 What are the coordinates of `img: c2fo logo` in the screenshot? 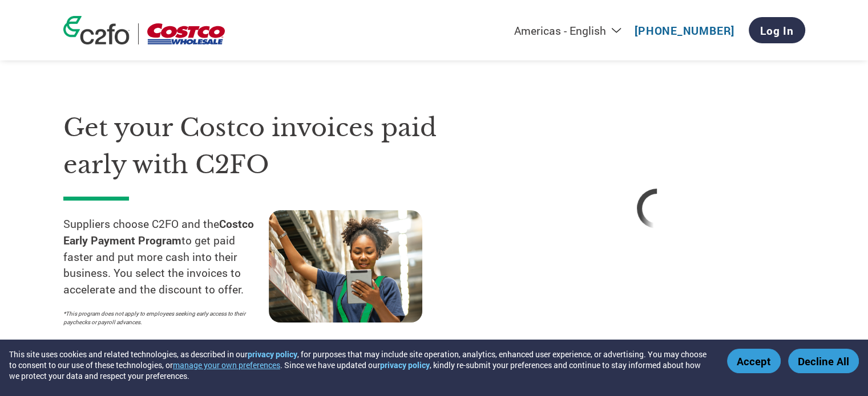 It's located at (97, 30).